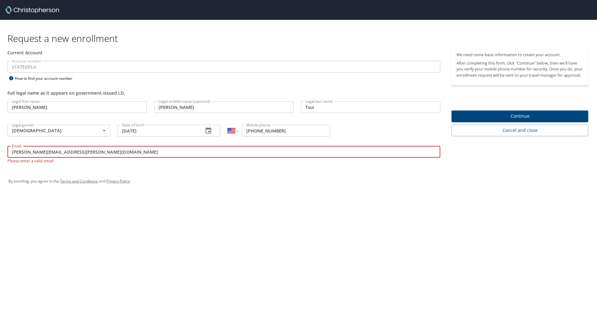  I want to click on p: After completing this form, click "Continue" below, then we'll have you verify your mobile phone ..., so click(519, 69).